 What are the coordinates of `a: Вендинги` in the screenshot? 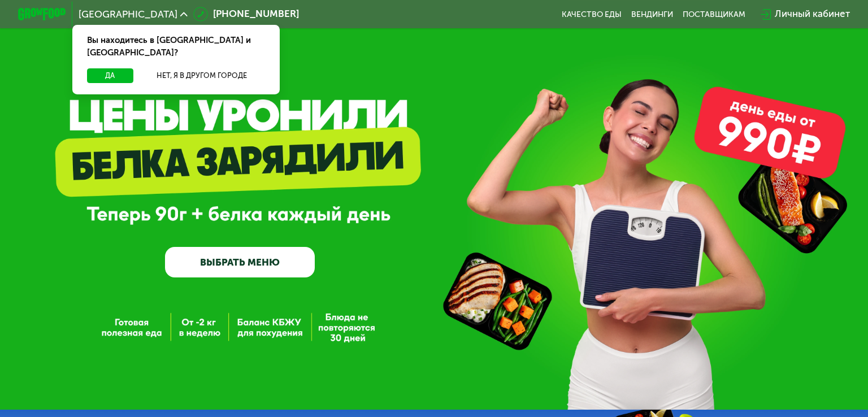 It's located at (652, 14).